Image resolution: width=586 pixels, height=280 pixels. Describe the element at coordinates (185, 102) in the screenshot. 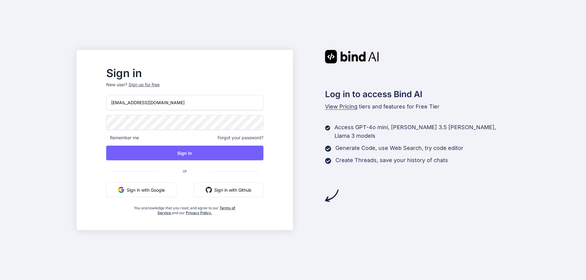

I see `input: Login or Email` at that location.